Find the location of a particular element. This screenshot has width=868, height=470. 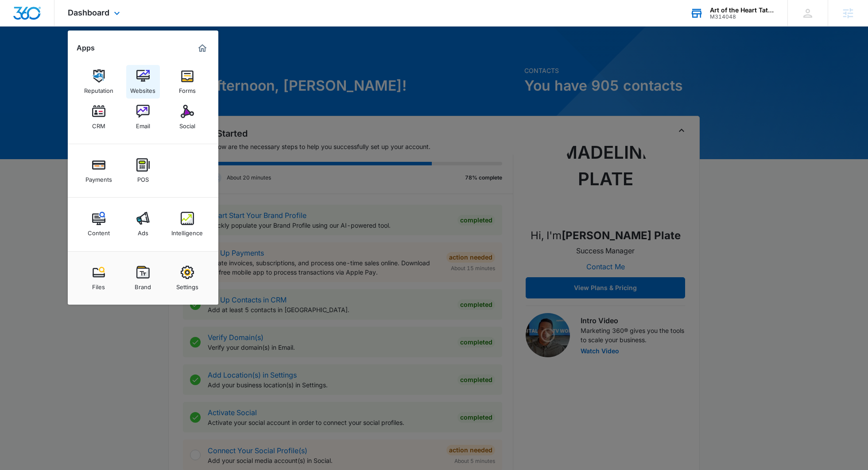

div: Ads is located at coordinates (143, 231).